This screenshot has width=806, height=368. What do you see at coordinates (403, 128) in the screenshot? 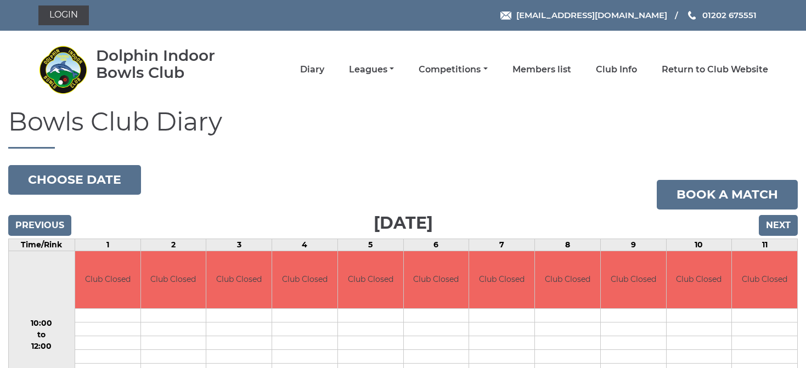
I see `h1: Bowls Club Diary` at bounding box center [403, 128].